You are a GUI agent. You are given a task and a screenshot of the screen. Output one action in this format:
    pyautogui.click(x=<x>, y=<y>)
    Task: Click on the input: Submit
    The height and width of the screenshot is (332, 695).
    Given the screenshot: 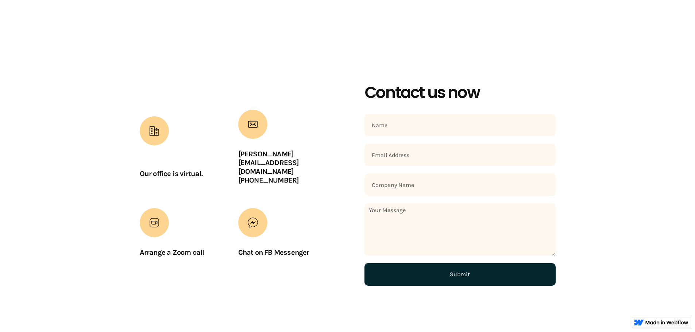 What is the action you would take?
    pyautogui.click(x=460, y=275)
    